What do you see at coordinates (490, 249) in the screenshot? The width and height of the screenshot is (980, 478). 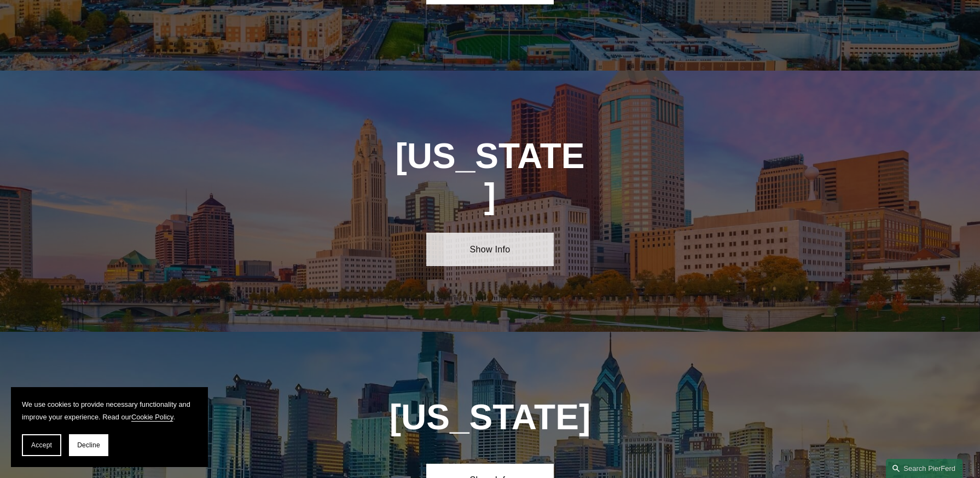 I see `a: Show Info` at bounding box center [490, 249].